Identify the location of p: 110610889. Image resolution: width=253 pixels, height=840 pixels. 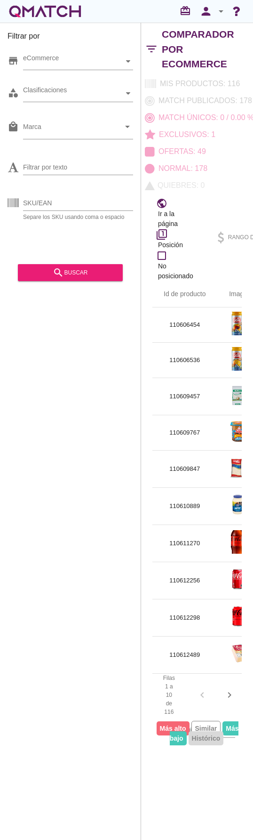
(185, 506).